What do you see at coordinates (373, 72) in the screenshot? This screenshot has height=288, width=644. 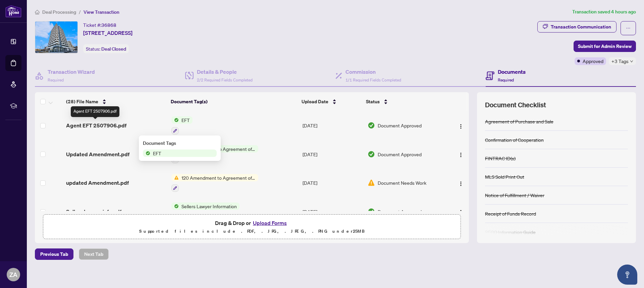 I see `h4: Commission` at bounding box center [373, 72].